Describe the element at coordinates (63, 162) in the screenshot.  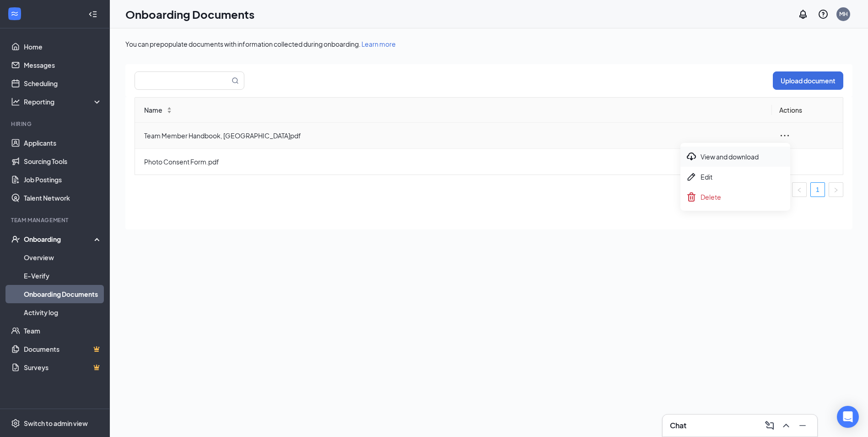
I see `a: Sourcing Tools` at that location.